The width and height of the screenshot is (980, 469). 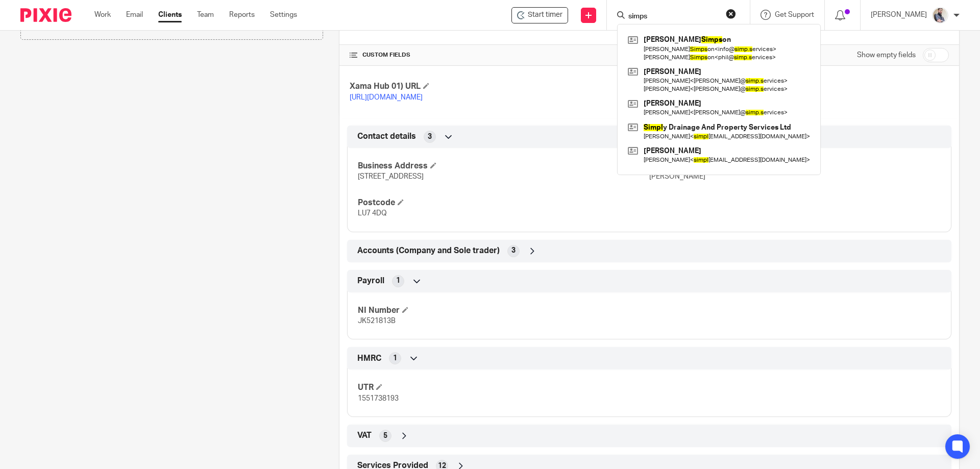 What do you see at coordinates (134, 15) in the screenshot?
I see `a: Email` at bounding box center [134, 15].